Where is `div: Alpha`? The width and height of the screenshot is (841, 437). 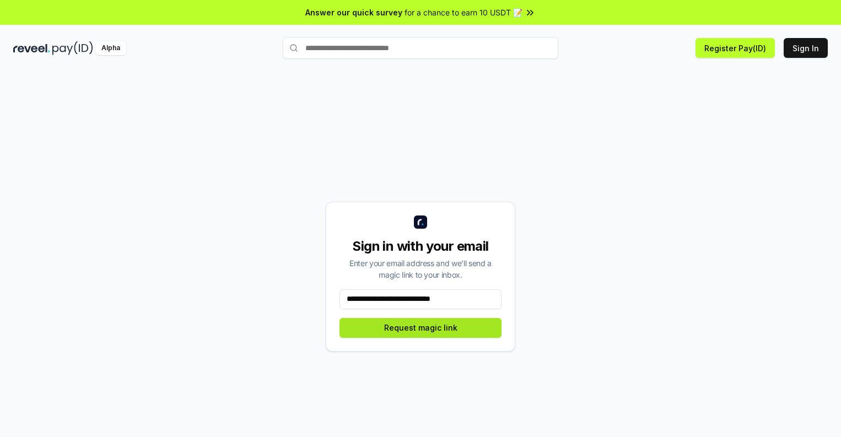 div: Alpha is located at coordinates (111, 48).